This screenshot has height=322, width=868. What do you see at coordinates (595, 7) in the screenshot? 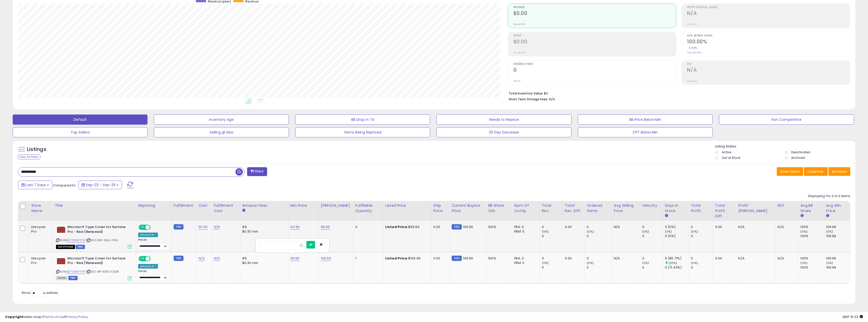
I see `span: Revenue` at bounding box center [595, 7].